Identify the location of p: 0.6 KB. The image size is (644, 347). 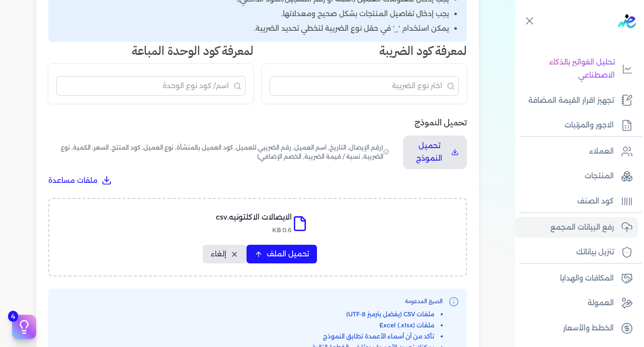
(254, 230).